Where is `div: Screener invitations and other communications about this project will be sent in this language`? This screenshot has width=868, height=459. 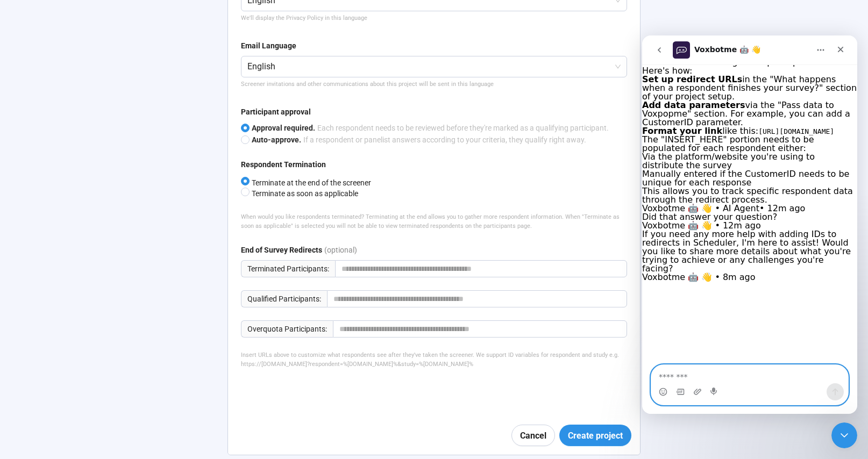 div: Screener invitations and other communications about this project will be sent in this language is located at coordinates (434, 83).